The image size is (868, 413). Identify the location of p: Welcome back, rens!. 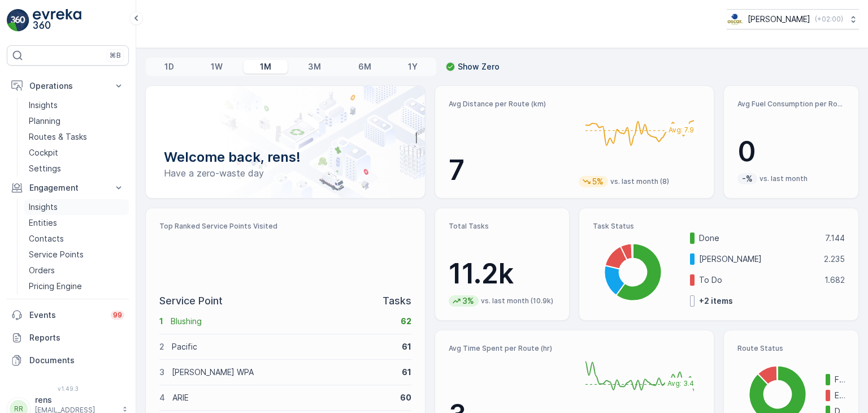
(285, 158).